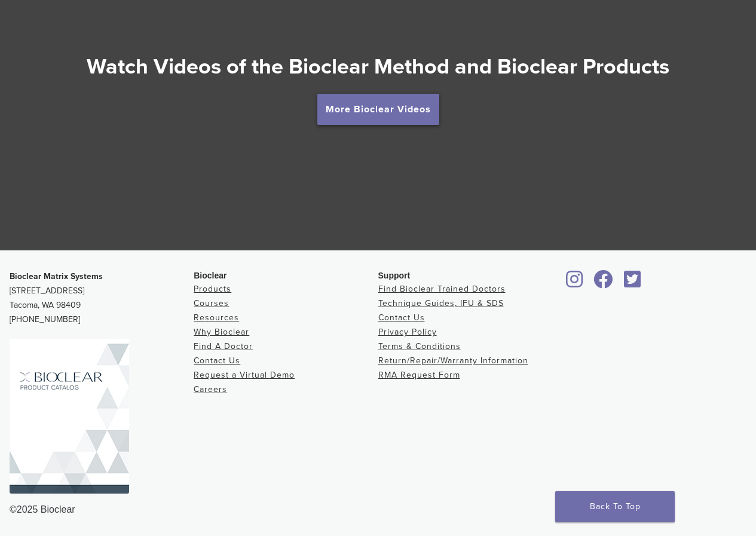 Image resolution: width=756 pixels, height=536 pixels. I want to click on a: RMA Request Form, so click(419, 374).